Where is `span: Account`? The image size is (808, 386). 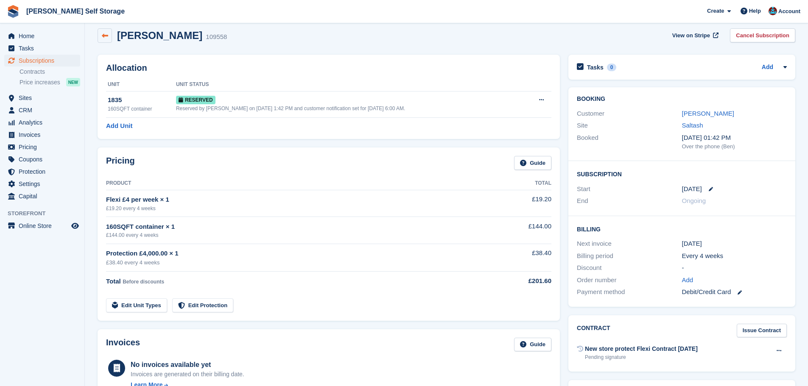
span: Account is located at coordinates (789, 11).